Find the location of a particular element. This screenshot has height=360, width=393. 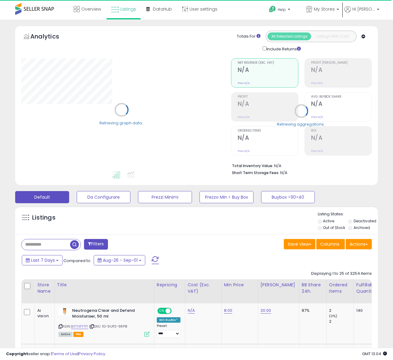

button: Listings With Cost is located at coordinates (333, 36).